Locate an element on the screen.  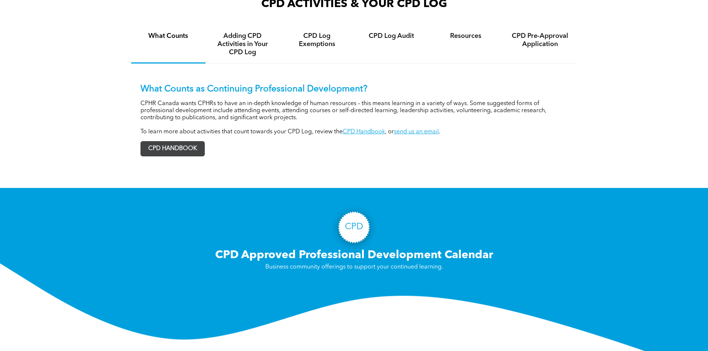
span: CPD HANDBOOK is located at coordinates (172, 149).